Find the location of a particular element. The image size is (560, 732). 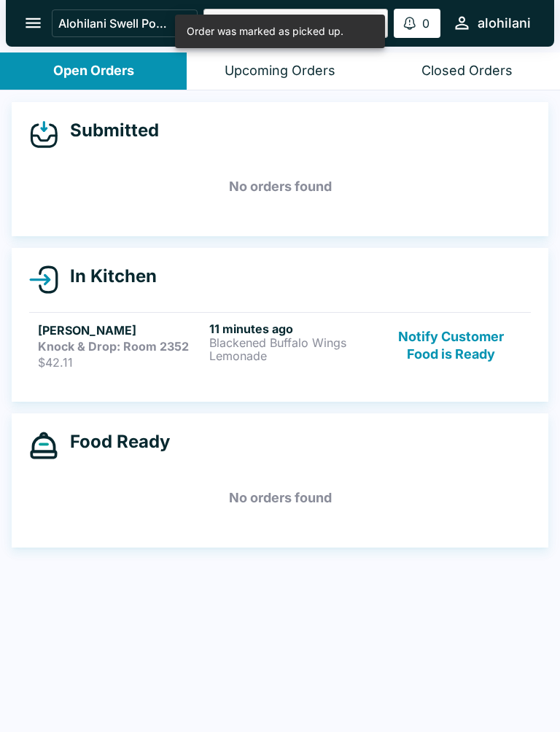

div: Order was marked as picked up. is located at coordinates (264, 31).